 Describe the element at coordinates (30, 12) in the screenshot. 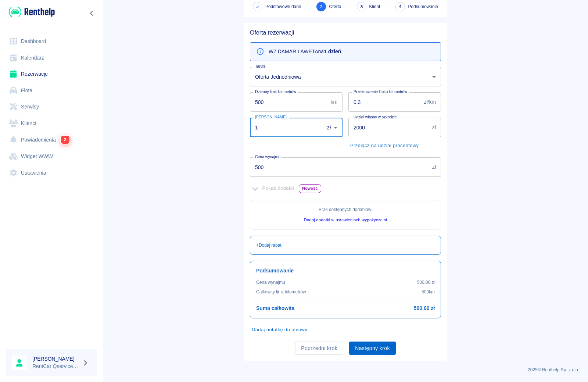

I see `a: Renthelp logo` at that location.